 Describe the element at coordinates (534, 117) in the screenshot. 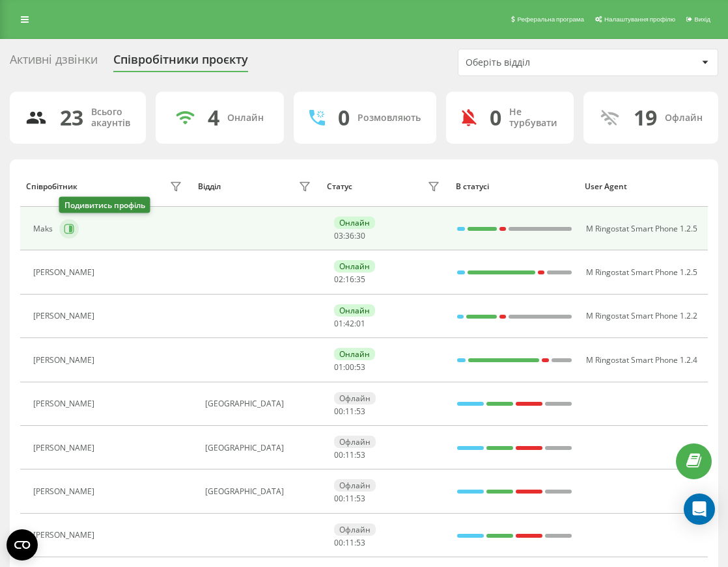

I see `div: Не турбувати` at that location.